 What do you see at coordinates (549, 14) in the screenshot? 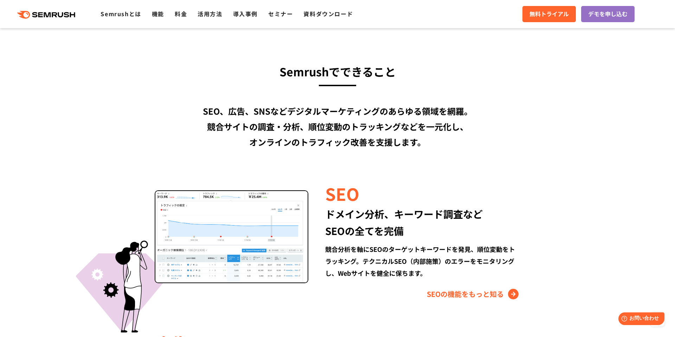
I see `a: 無料トライアル` at bounding box center [549, 14].